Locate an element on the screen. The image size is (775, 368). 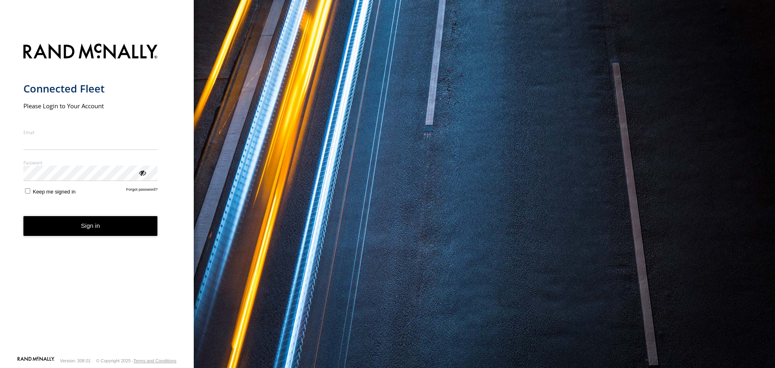
input: Keep me signed in is located at coordinates (27, 191).